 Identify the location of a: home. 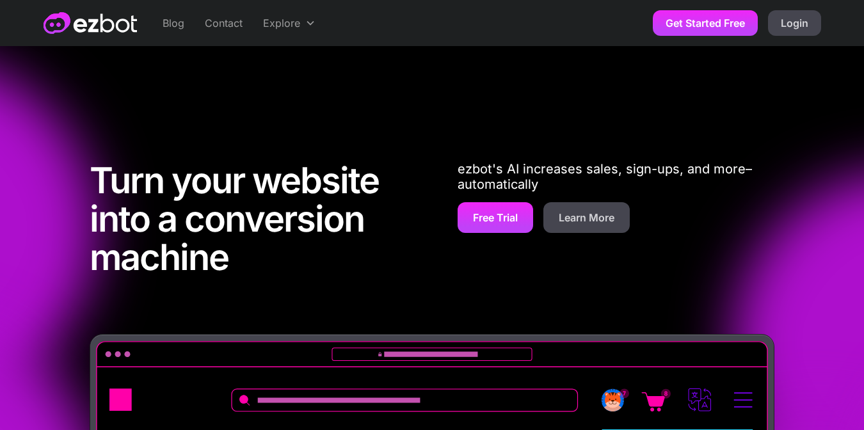
(90, 23).